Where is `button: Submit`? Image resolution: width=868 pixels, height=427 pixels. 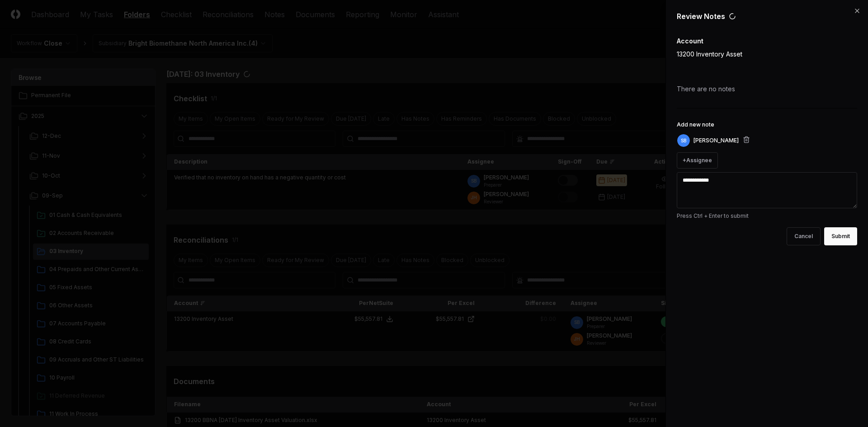
button: Submit is located at coordinates (840, 236).